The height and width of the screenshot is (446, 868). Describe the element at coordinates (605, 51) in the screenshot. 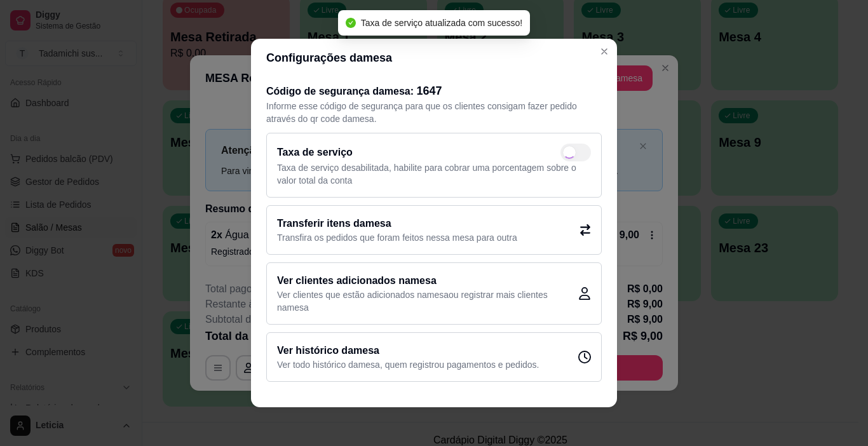

I see `button: Close` at that location.